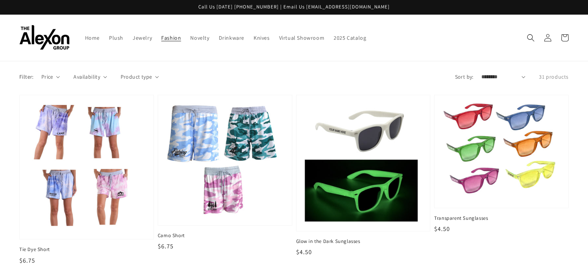  I want to click on img: Tie Dye Short, so click(87, 168).